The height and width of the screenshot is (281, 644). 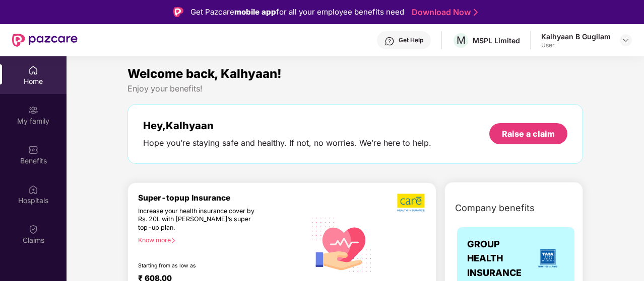 I want to click on img: Logo, so click(x=178, y=12).